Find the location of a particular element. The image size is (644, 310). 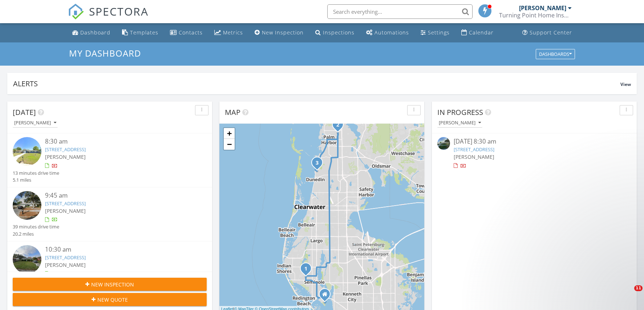

a: Settings is located at coordinates (435, 33).